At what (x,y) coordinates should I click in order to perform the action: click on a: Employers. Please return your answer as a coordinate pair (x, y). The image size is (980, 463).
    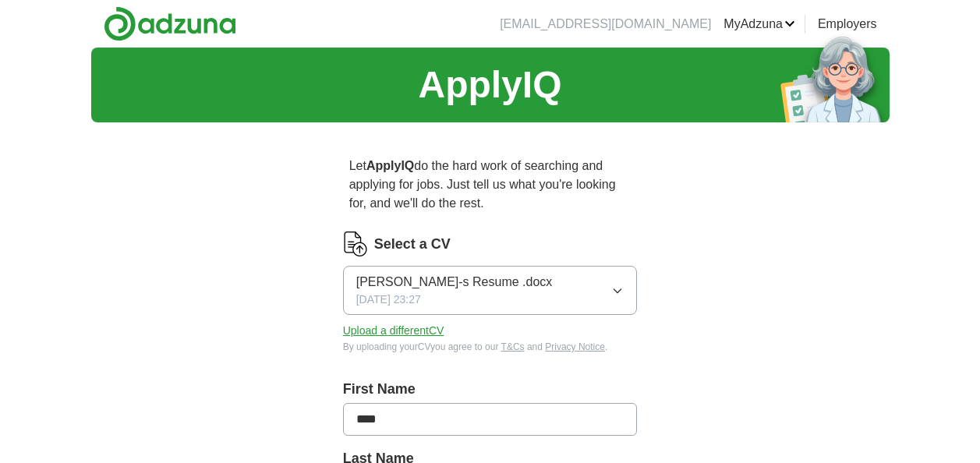
    Looking at the image, I should click on (848, 24).